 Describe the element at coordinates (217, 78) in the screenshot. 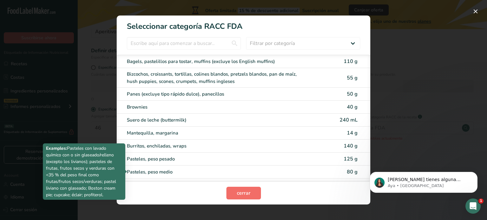

I see `div: Bizcochos, croissants, tortillas, colines blandos, pretzels blandos, pan de maíz, hush puppies, s...` at that location.